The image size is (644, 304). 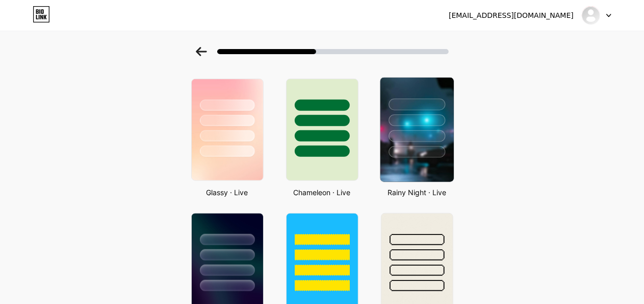 I want to click on div: Chameleon · Live, so click(x=322, y=192).